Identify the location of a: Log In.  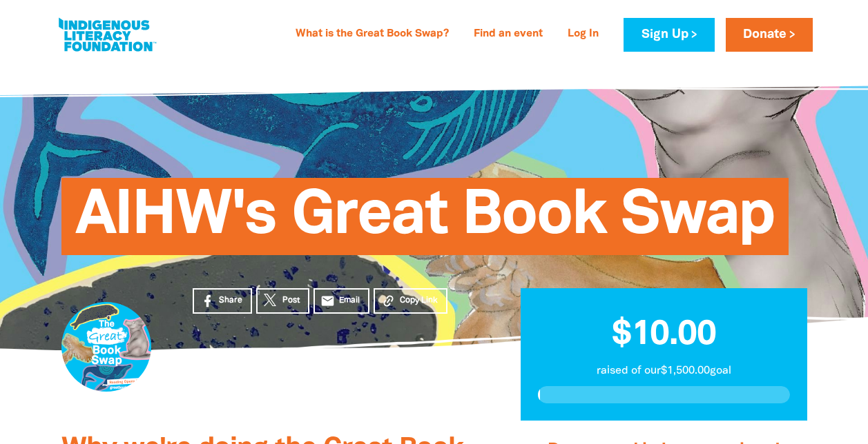
(583, 34).